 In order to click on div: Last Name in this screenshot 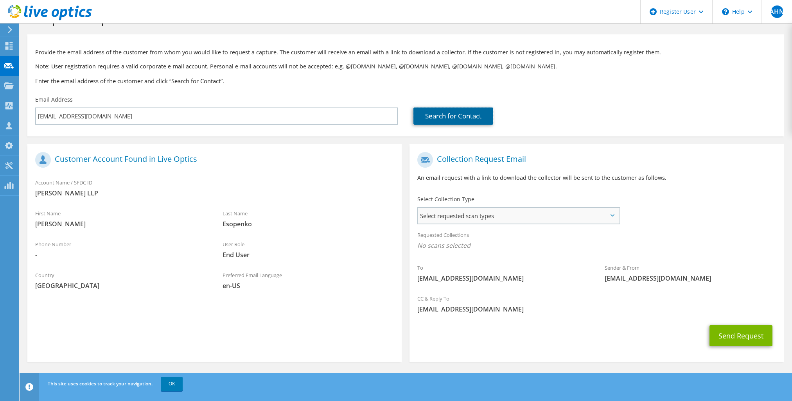, I will do `click(308, 219)`.